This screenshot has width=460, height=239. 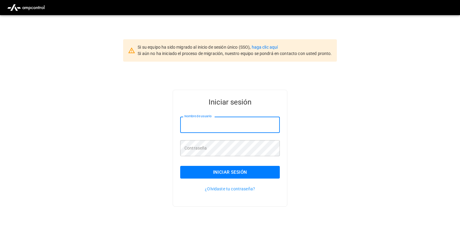 I want to click on img: ampcontrol.io logo, so click(x=26, y=8).